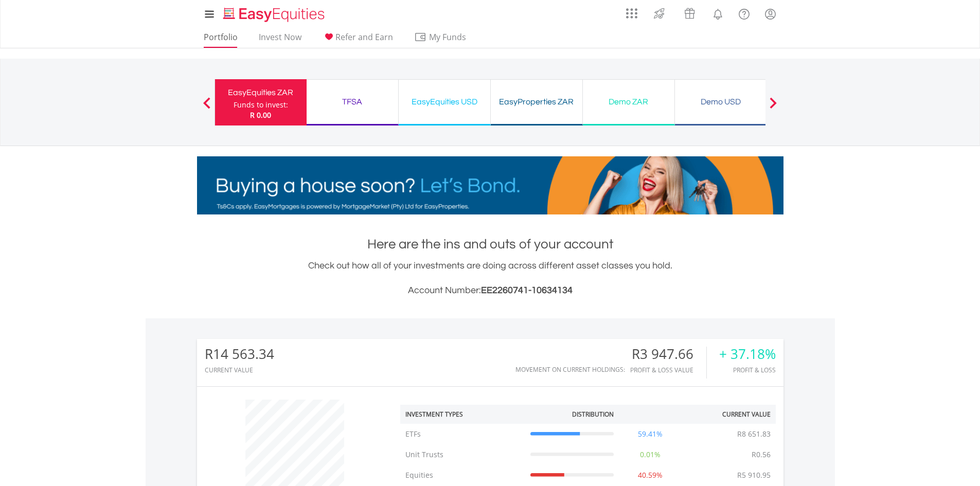 The width and height of the screenshot is (980, 486). I want to click on div: Distribution, so click(593, 415).